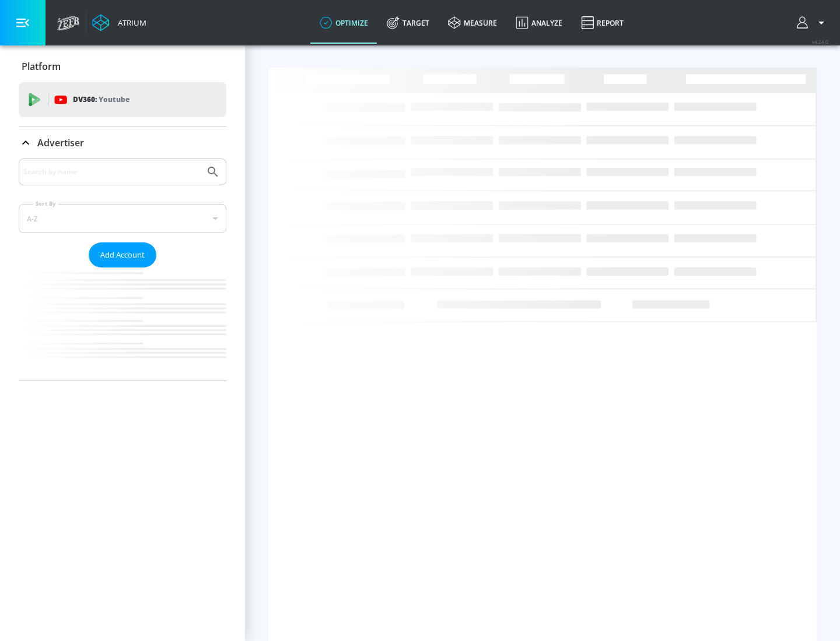 Image resolution: width=840 pixels, height=641 pixels. Describe the element at coordinates (123, 255) in the screenshot. I see `span: Add Account` at that location.